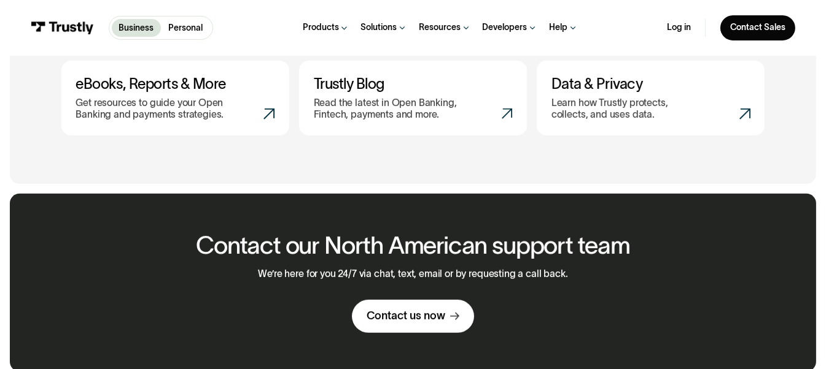  I want to click on h3: eBooks, Reports & More, so click(175, 84).